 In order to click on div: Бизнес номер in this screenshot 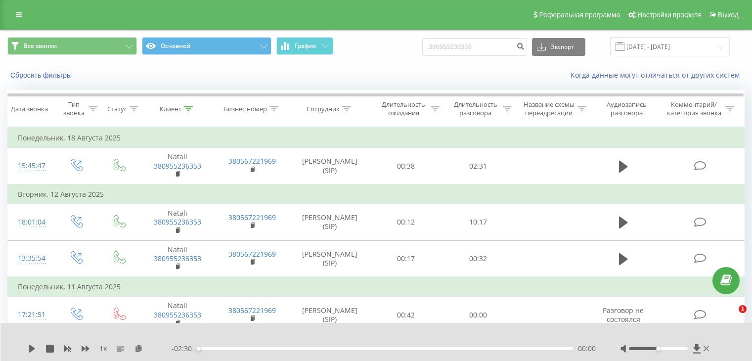, I will do `click(245, 109)`.